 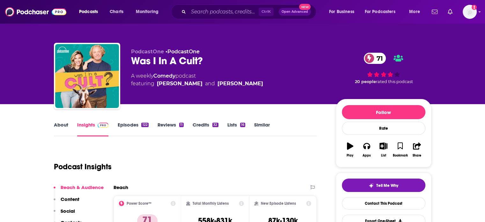 What do you see at coordinates (266, 12) in the screenshot?
I see `span: Ctrl K` at bounding box center [266, 12].